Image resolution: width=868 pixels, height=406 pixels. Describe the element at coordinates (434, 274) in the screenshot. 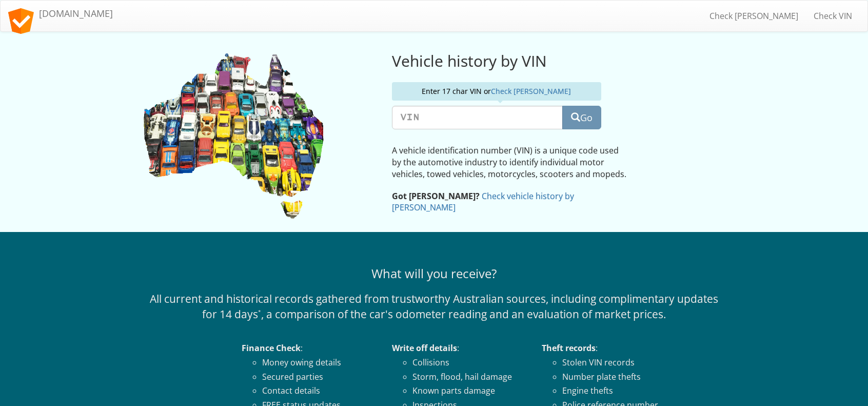

I see `h3: What will you receive?` at that location.